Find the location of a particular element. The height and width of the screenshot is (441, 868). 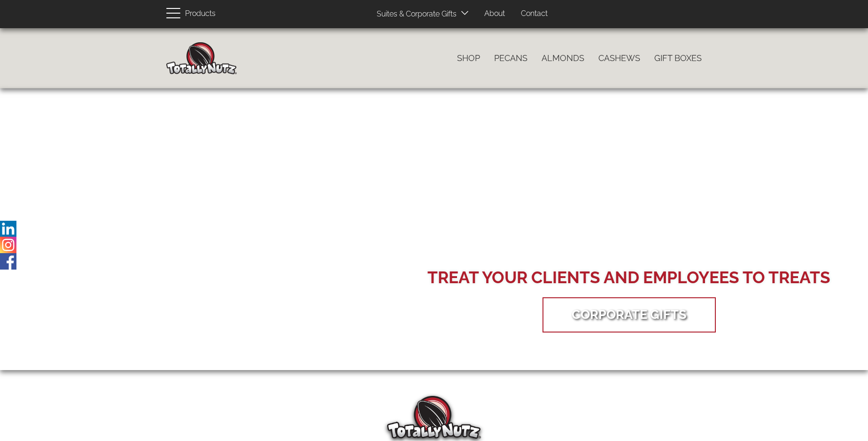

a: Almonds is located at coordinates (563, 58).